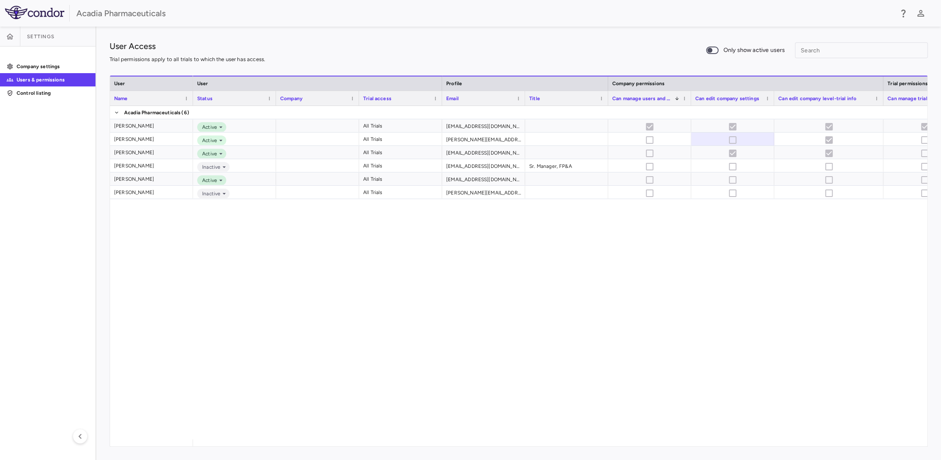 The height and width of the screenshot is (460, 941). Describe the element at coordinates (187, 59) in the screenshot. I see `p: Trial permissions apply to all trials to which the user has access.` at that location.